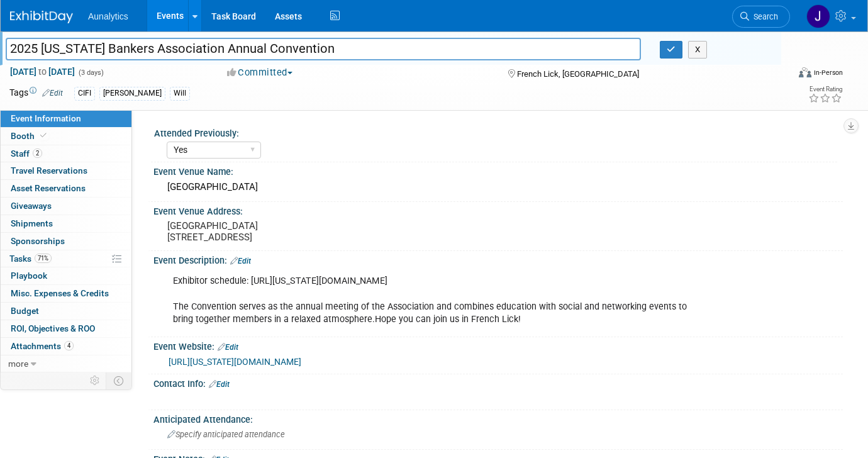 The height and width of the screenshot is (458, 868). I want to click on span: Sponsorships, so click(38, 241).